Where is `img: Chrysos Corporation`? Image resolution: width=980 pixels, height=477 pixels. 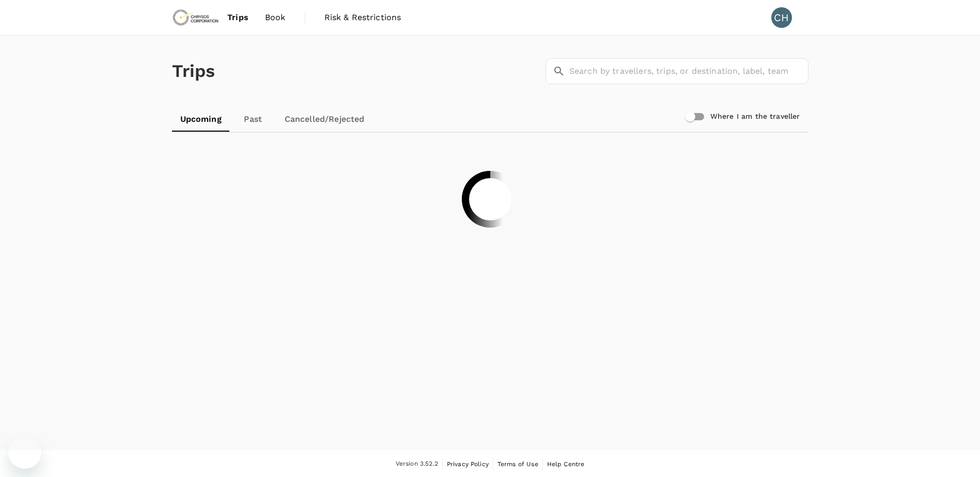
img: Chrysos Corporation is located at coordinates (196, 17).